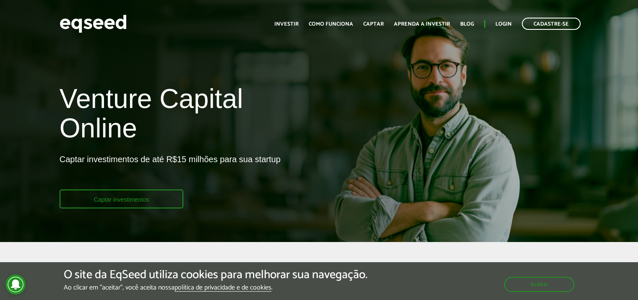  Describe the element at coordinates (186, 115) in the screenshot. I see `h1: Venture Capital Online` at that location.